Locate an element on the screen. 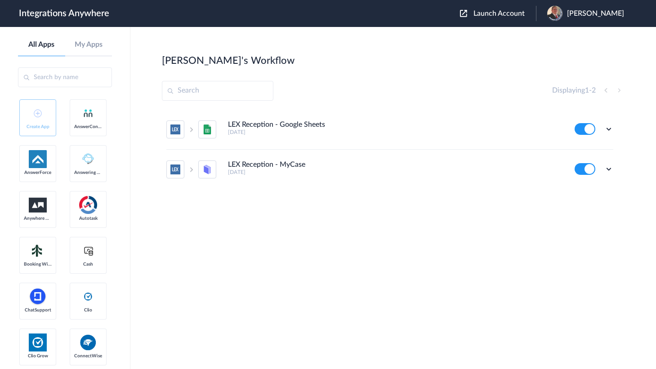  img: clio-logo.svg is located at coordinates (88, 297).